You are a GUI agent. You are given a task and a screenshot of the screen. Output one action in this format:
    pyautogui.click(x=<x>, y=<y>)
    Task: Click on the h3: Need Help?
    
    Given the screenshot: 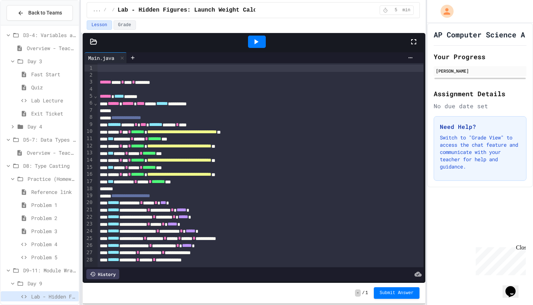 What is the action you would take?
    pyautogui.click(x=480, y=127)
    